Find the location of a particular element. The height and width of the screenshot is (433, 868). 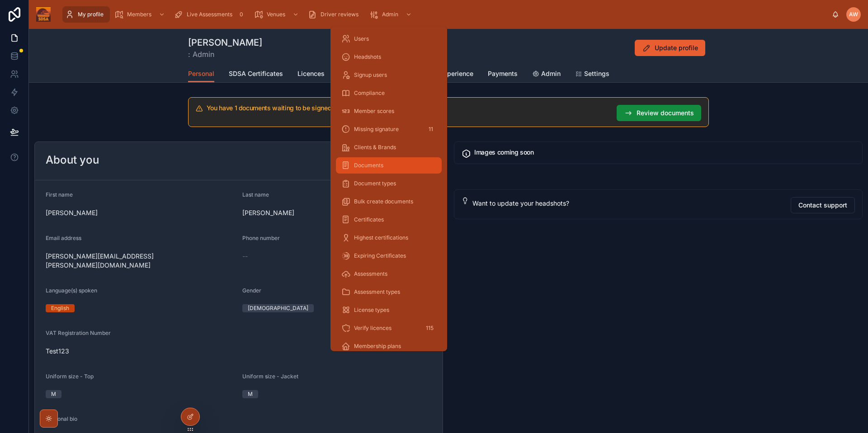

span: Assessments is located at coordinates (371, 274).